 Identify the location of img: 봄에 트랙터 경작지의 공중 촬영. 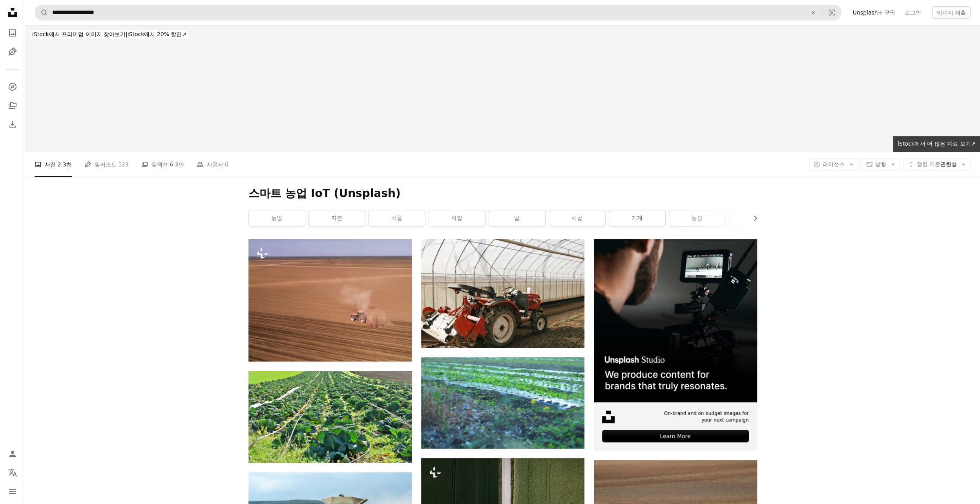
(330, 300).